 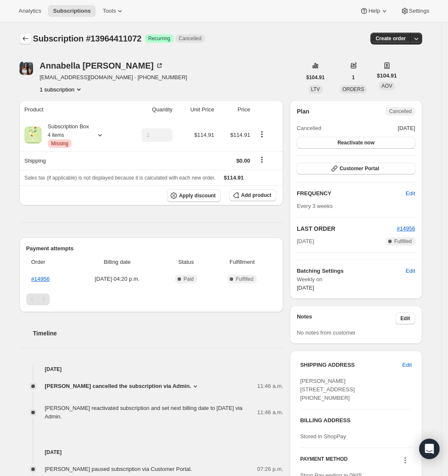 What do you see at coordinates (405, 229) in the screenshot?
I see `button: #14956` at bounding box center [405, 229].